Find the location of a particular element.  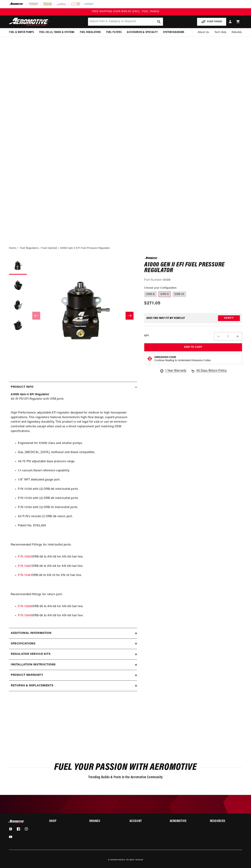

span: Fuel Cells, Tanks & Systems is located at coordinates (57, 32).